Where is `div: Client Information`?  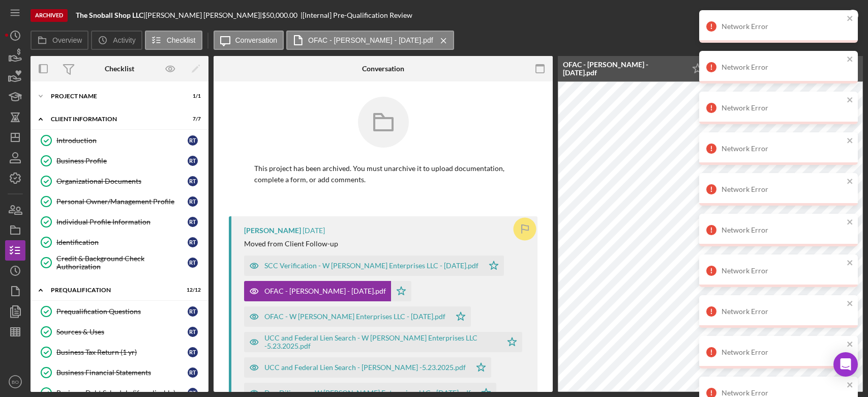
div: Client Information is located at coordinates (113, 119).